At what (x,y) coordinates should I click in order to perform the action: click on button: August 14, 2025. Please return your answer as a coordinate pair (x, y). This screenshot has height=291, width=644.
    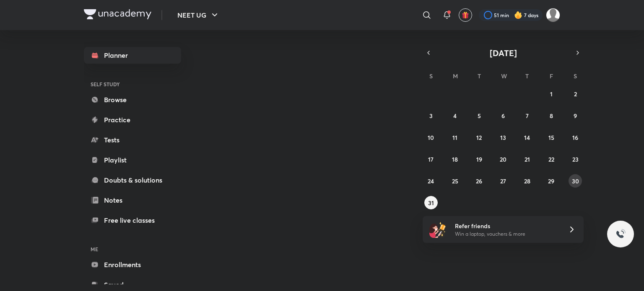
    Looking at the image, I should click on (527, 137).